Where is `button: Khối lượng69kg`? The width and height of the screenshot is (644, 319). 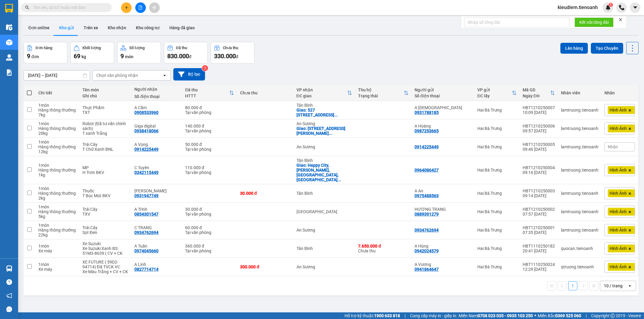
button: Khối lượng69kg is located at coordinates (92, 53).